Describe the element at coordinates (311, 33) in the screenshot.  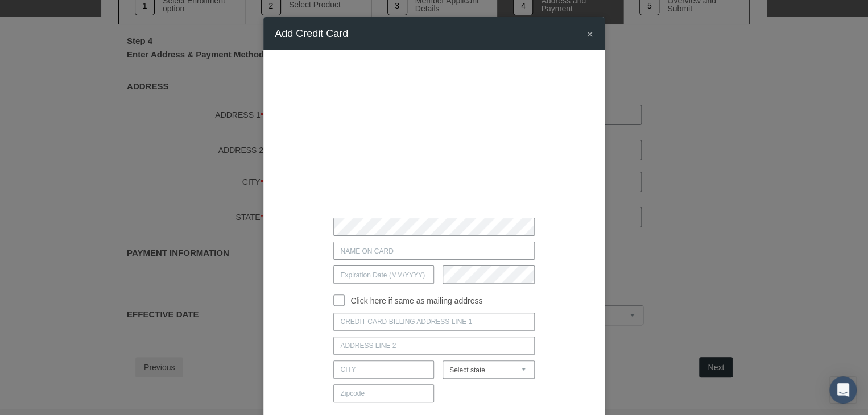
I see `h4: Add Credit Card` at that location.